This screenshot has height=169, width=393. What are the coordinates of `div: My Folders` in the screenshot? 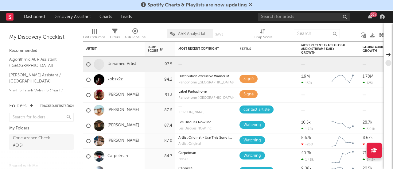 It's located at (41, 129).